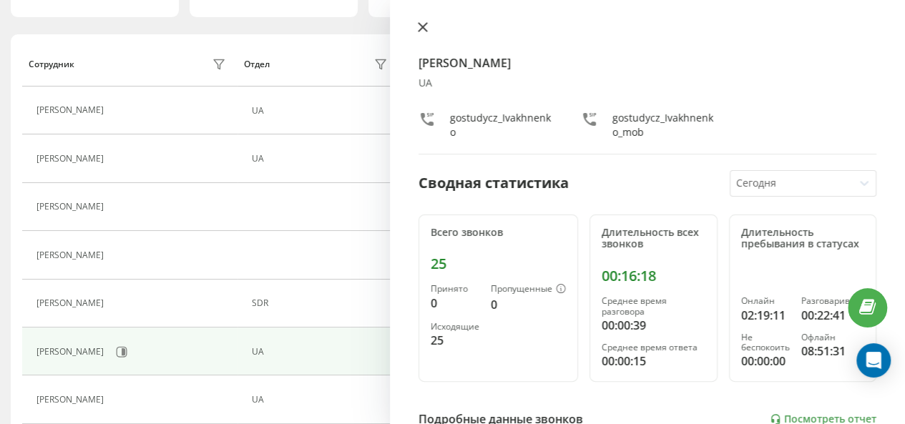 The image size is (905, 424). I want to click on div: 00:16:18, so click(653, 276).